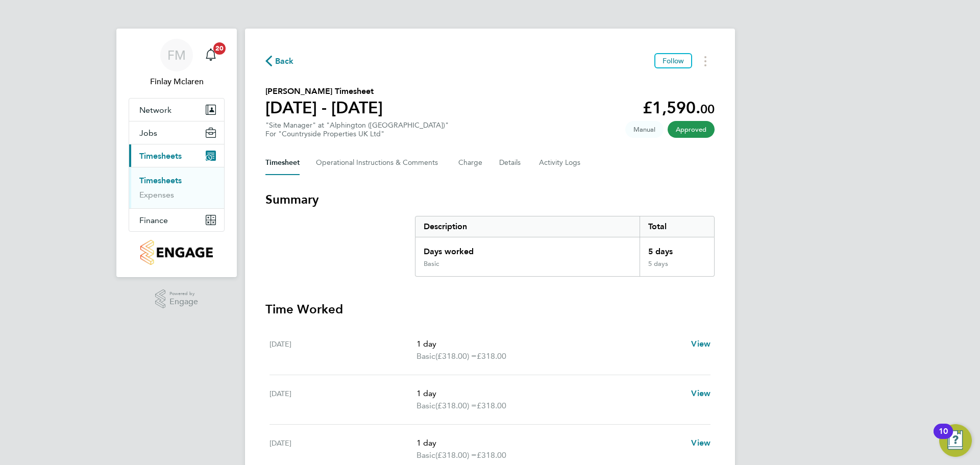 The height and width of the screenshot is (465, 980). What do you see at coordinates (160, 156) in the screenshot?
I see `span: Timesheets` at bounding box center [160, 156].